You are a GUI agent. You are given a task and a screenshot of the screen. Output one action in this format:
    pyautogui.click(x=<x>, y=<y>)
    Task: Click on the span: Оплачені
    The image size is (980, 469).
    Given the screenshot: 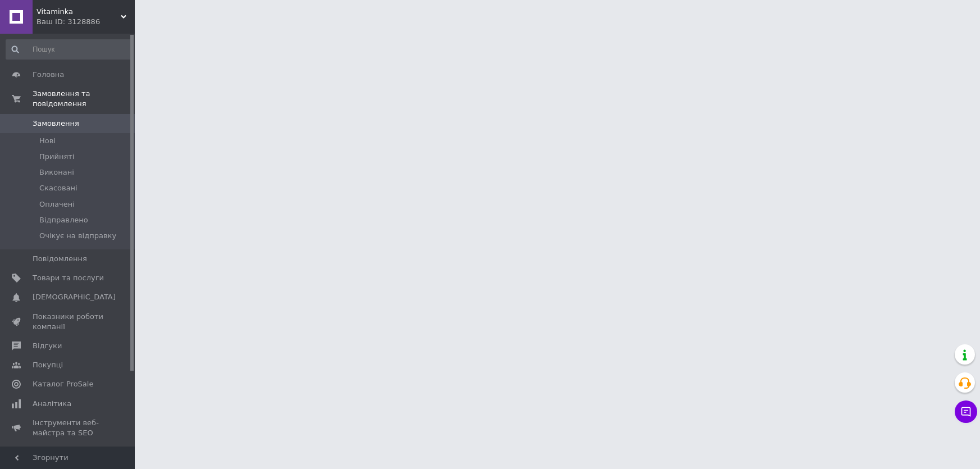 What is the action you would take?
    pyautogui.click(x=57, y=205)
    